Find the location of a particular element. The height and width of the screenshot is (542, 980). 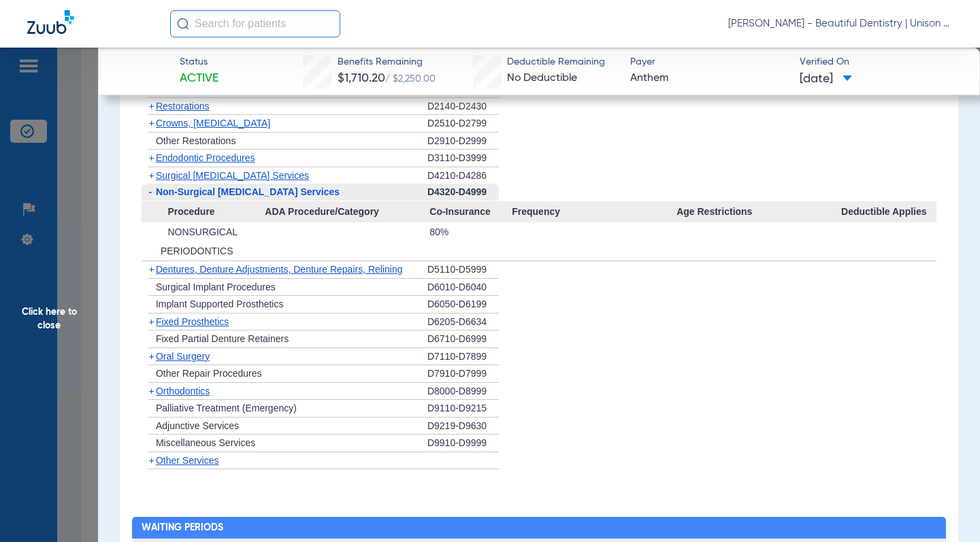

div: D5110-D5999 is located at coordinates (463, 270).